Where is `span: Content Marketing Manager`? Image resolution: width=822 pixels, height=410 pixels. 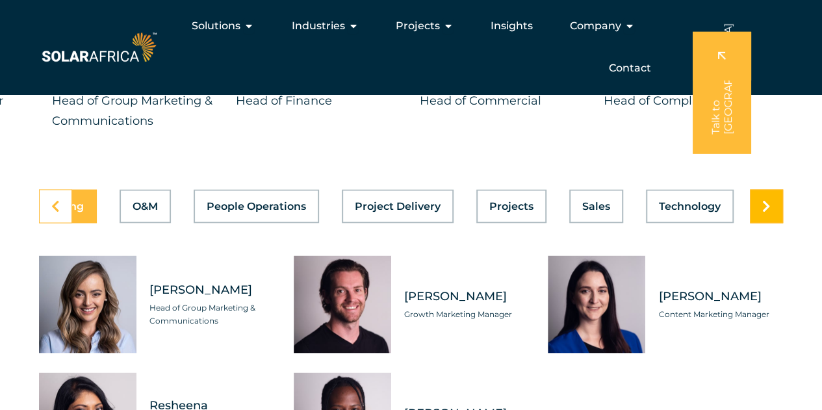
span: Content Marketing Manager is located at coordinates (720, 314).